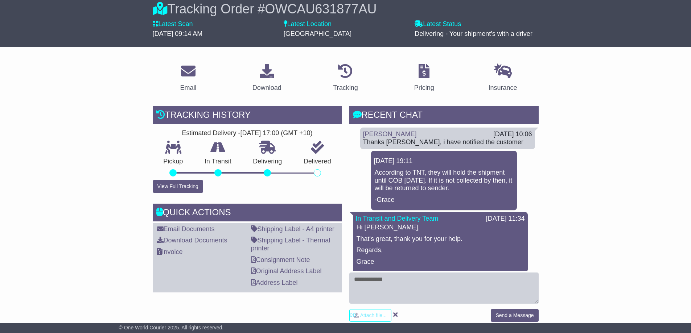 The width and height of the screenshot is (691, 333). Describe the element at coordinates (192, 240) in the screenshot. I see `a: Download Documents` at that location.